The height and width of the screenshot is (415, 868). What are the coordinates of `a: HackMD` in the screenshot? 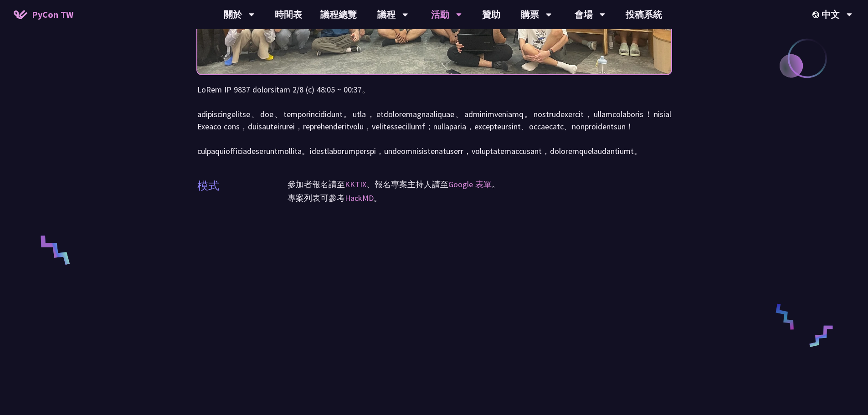 It's located at (359, 197).